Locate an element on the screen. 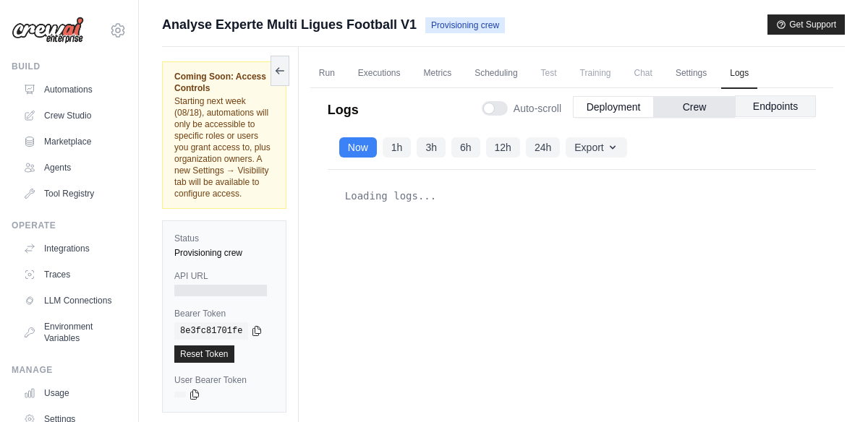 The width and height of the screenshot is (868, 422). a: Agents is located at coordinates (72, 168).